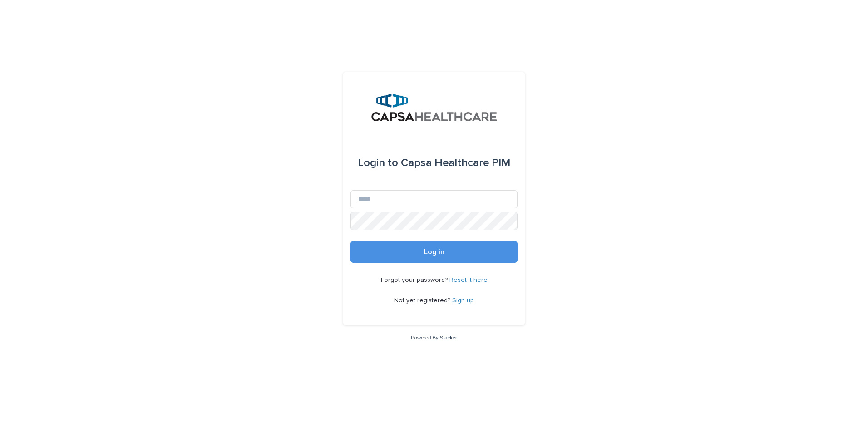 The height and width of the screenshot is (423, 868). I want to click on span: Log in, so click(434, 252).